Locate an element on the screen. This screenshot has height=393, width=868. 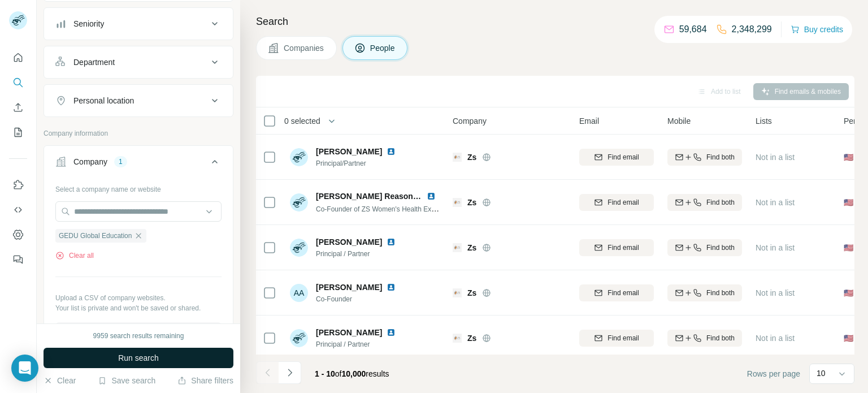
div: 9959 search results remaining is located at coordinates (139, 336).